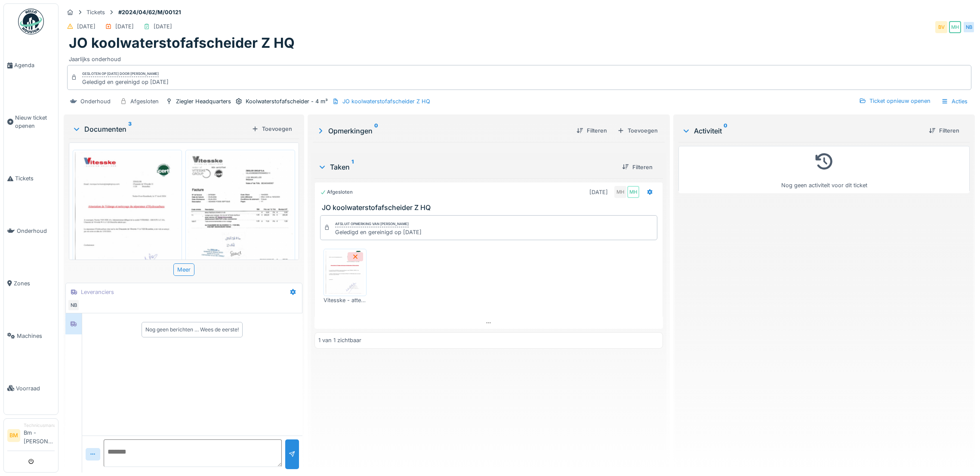 The image size is (980, 476). Describe the element at coordinates (130, 129) in the screenshot. I see `sup: 3` at that location.